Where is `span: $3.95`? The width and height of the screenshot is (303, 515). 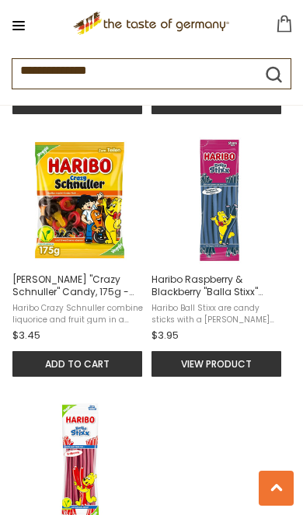
span: $3.95 is located at coordinates (165, 336).